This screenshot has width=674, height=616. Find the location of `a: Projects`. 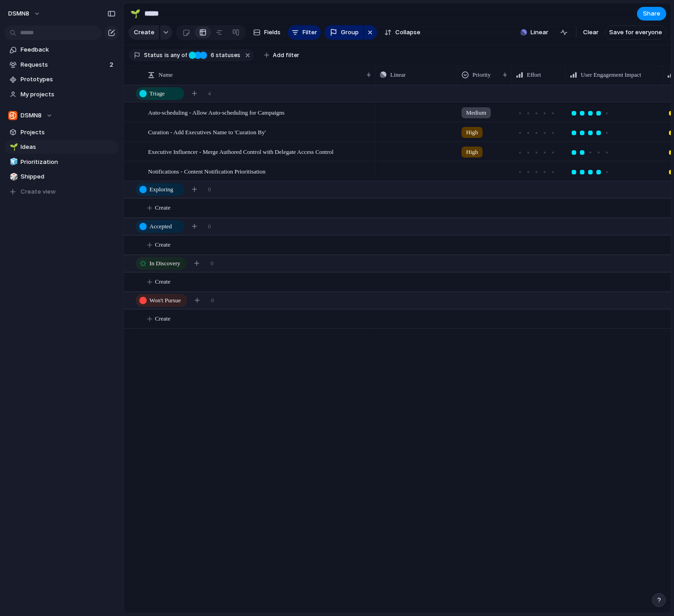

a: Projects is located at coordinates (62, 132).